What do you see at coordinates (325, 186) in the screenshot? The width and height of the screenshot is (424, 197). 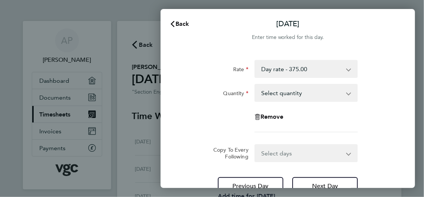 I see `span: Next Day` at bounding box center [325, 186].